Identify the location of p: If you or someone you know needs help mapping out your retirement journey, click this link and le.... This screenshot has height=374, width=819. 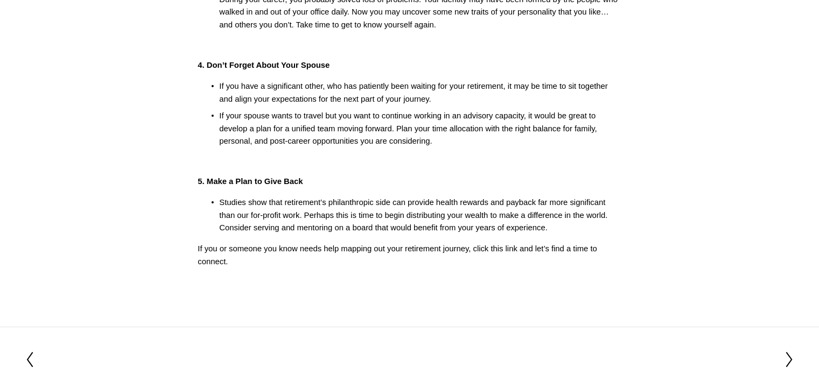
(409, 255).